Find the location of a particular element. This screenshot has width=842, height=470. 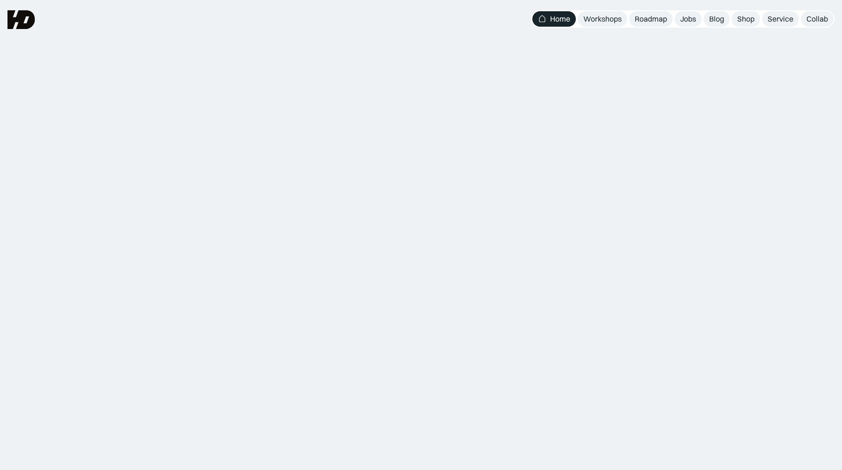

div: Workshops is located at coordinates (602, 19).